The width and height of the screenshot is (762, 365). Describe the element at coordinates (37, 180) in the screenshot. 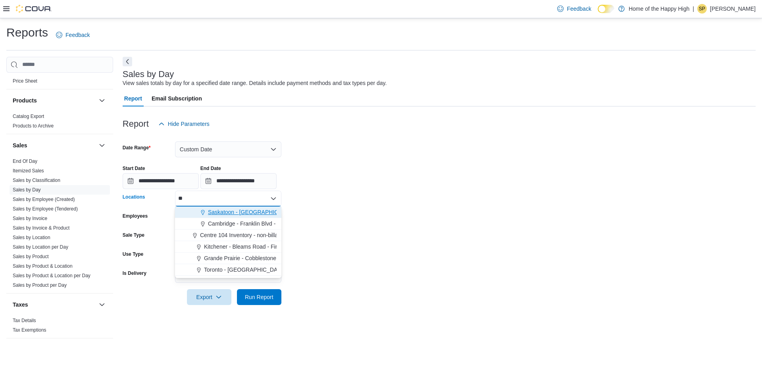

I see `span: Sales by Classification` at that location.